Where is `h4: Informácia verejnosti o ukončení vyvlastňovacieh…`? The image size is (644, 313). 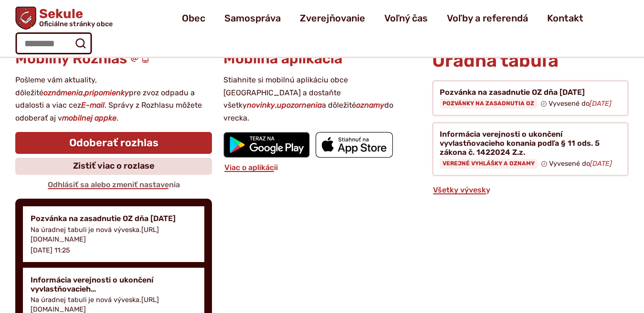 h4: Informácia verejnosti o ukončení vyvlastňovacieh… is located at coordinates (114, 285).